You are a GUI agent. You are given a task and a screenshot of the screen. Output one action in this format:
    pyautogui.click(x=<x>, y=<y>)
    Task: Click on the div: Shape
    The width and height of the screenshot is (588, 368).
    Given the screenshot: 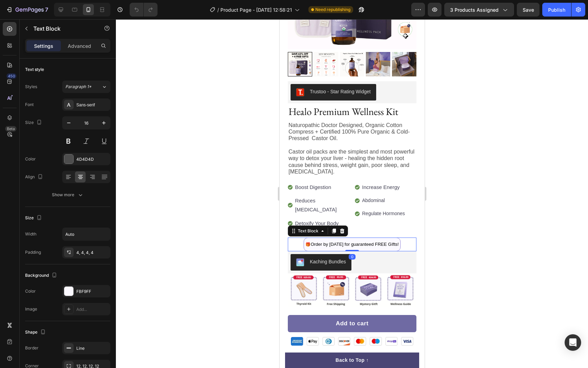 What is the action you would take?
    pyautogui.click(x=36, y=332)
    